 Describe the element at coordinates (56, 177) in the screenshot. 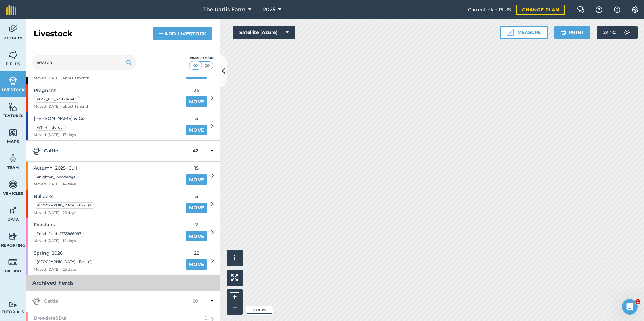

I see `div: Knighton_Woodedge` at that location.